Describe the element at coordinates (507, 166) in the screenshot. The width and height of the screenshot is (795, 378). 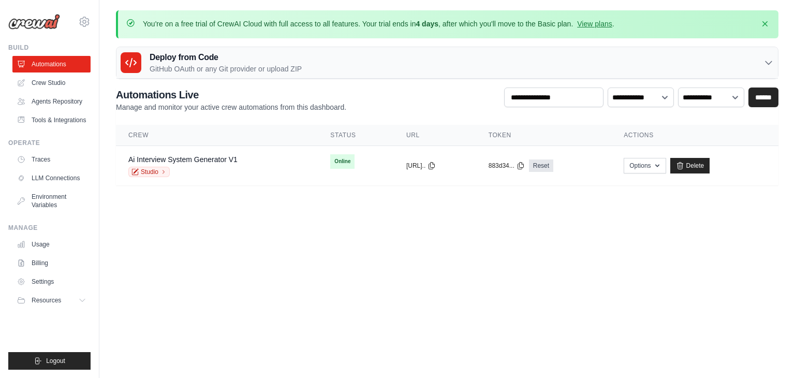
I see `button: 883d34...` at that location.